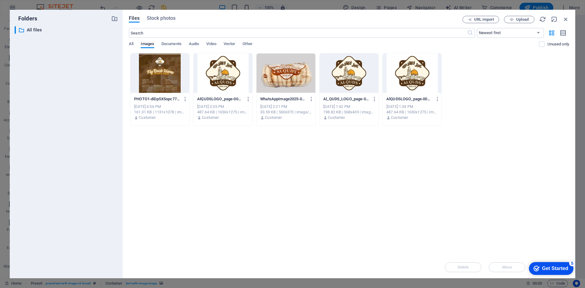 This screenshot has height=288, width=585. What do you see at coordinates (286, 112) in the screenshot?
I see `div: 33.59 KB | 560x370 | image/jpeg` at bounding box center [286, 112].